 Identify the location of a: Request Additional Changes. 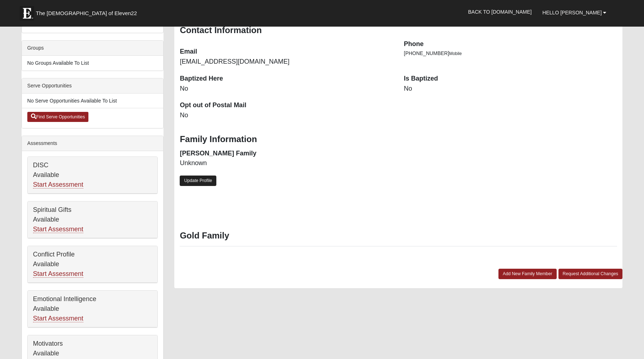
(591, 274).